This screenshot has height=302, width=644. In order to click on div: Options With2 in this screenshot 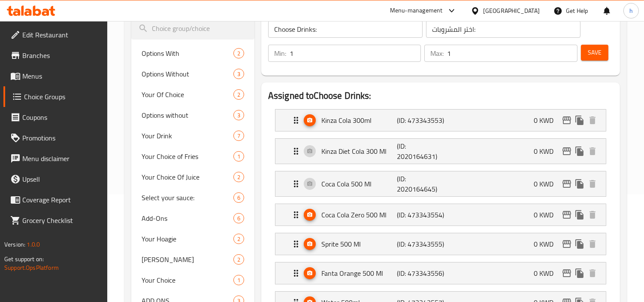, I will do `click(193, 54)`.